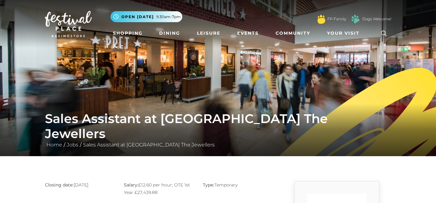 The width and height of the screenshot is (436, 203). I want to click on img: Festival Place Logo, so click(68, 24).